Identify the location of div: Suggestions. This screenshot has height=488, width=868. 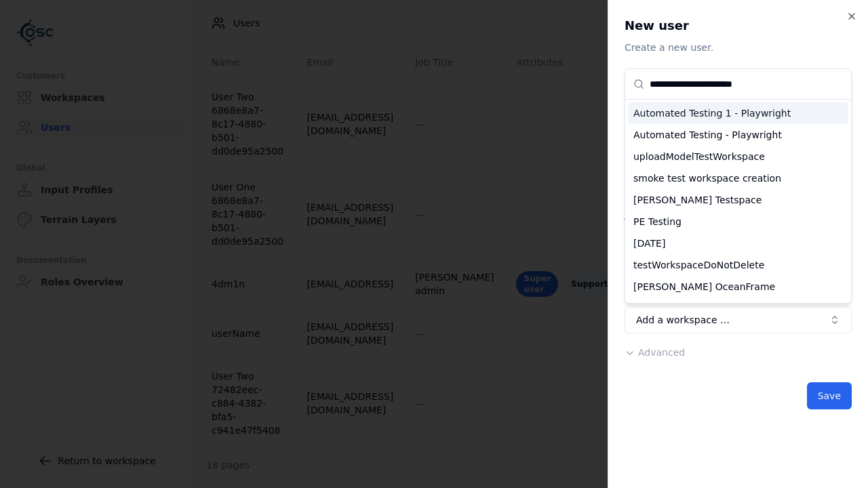
(738, 201).